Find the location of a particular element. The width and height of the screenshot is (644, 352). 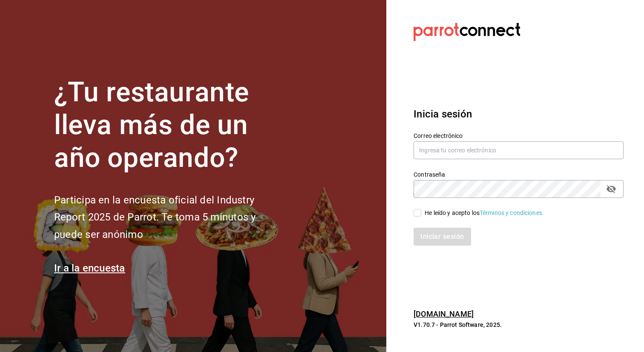

button: passwordField is located at coordinates (611, 189).